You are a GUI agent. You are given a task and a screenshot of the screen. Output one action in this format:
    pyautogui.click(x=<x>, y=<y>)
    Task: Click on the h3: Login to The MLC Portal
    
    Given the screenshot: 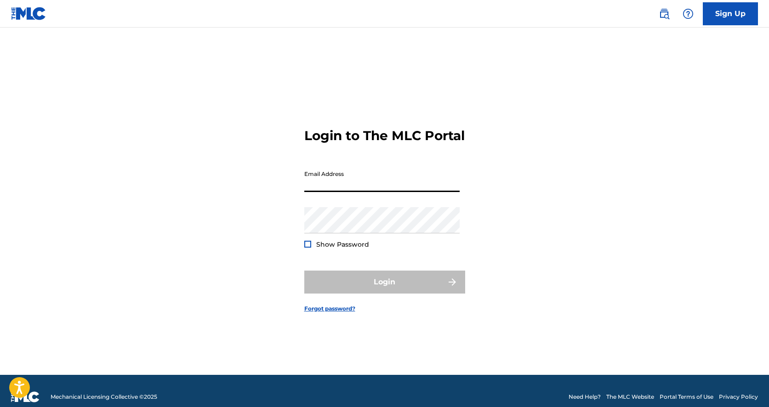 What is the action you would take?
    pyautogui.click(x=384, y=136)
    